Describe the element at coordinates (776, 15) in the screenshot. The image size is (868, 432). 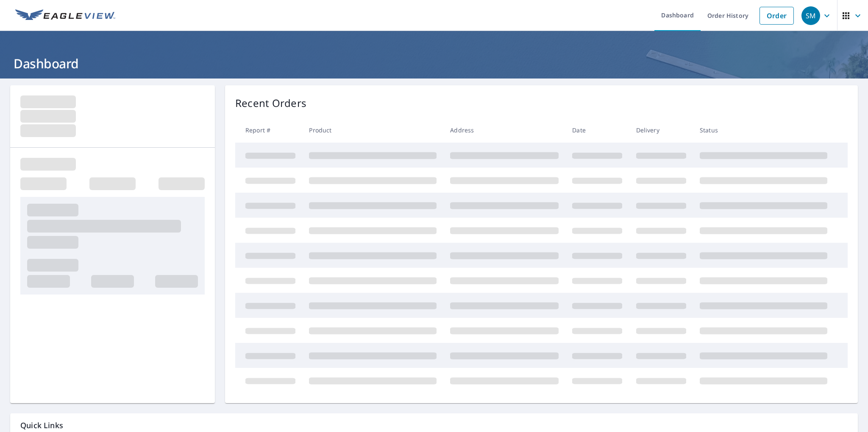
I see `a: Order` at that location.